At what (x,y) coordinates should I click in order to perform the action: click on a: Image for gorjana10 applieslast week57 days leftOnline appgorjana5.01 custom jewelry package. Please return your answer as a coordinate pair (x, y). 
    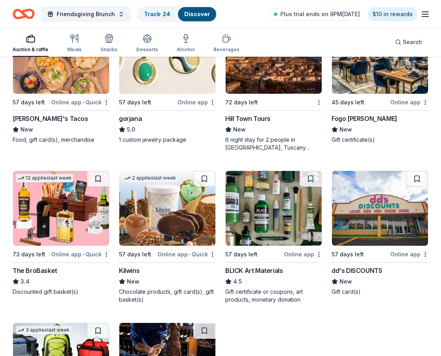
    Looking at the image, I should click on (167, 81).